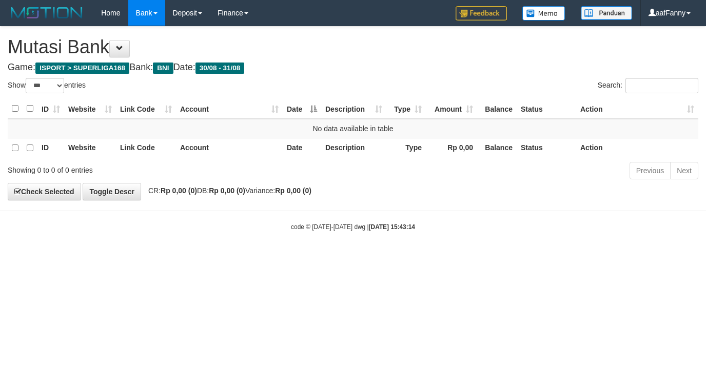 The height and width of the screenshot is (373, 706). What do you see at coordinates (147, 168) in the screenshot?
I see `div: Showing 0 to 0 of 0 entries` at bounding box center [147, 168].